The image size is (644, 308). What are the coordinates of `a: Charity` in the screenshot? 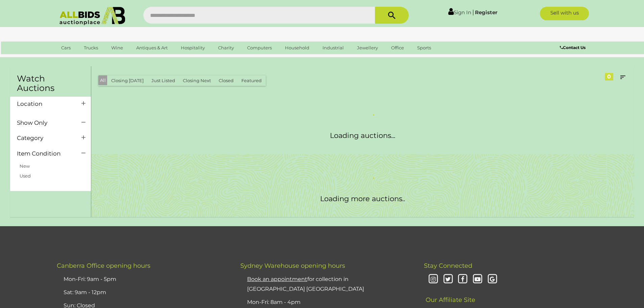 It's located at (226, 48).